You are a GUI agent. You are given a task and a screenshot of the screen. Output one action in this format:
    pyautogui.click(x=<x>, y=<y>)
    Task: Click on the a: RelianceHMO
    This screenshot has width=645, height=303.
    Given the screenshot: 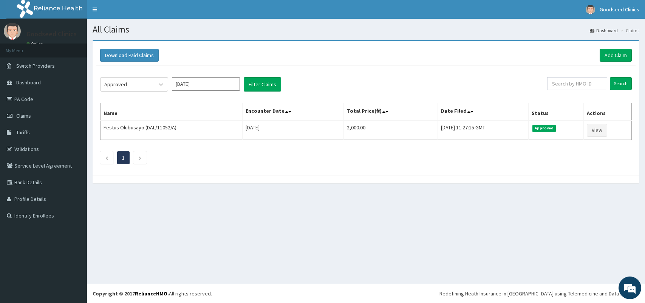 What is the action you would take?
    pyautogui.click(x=151, y=293)
    